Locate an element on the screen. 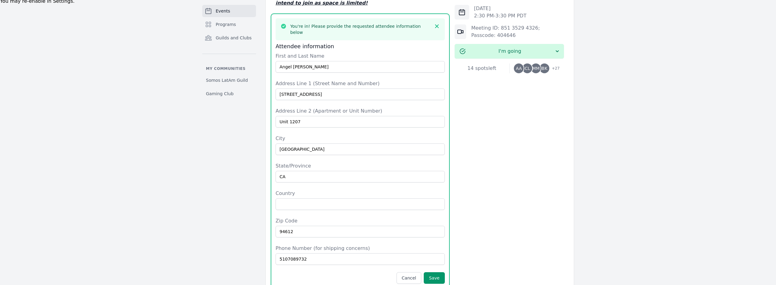 This screenshot has height=285, width=776. label: First and Last Name is located at coordinates (360, 56).